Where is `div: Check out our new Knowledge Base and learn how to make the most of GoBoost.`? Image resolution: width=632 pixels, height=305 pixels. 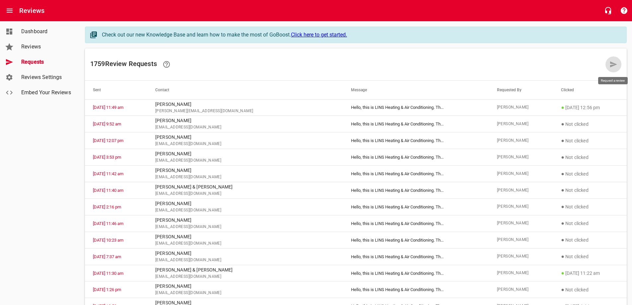 div: Check out our new Knowledge Base and learn how to make the most of GoBoost. is located at coordinates (361, 35).